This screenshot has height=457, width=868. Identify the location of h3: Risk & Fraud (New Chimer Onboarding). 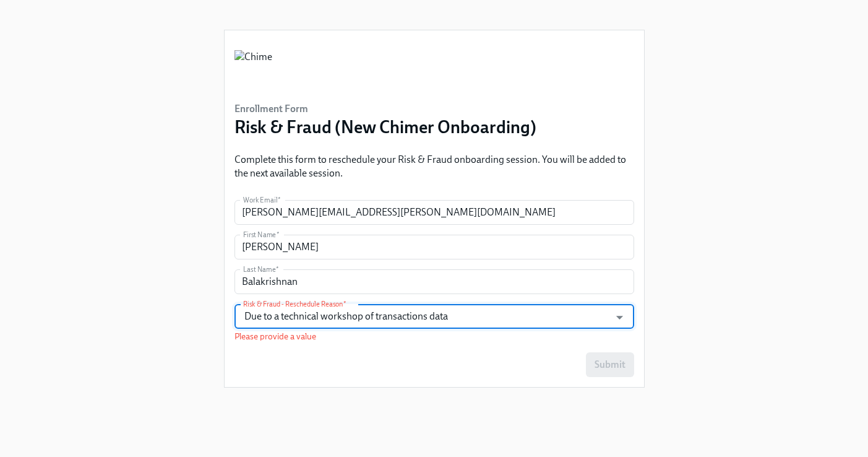
(385, 127).